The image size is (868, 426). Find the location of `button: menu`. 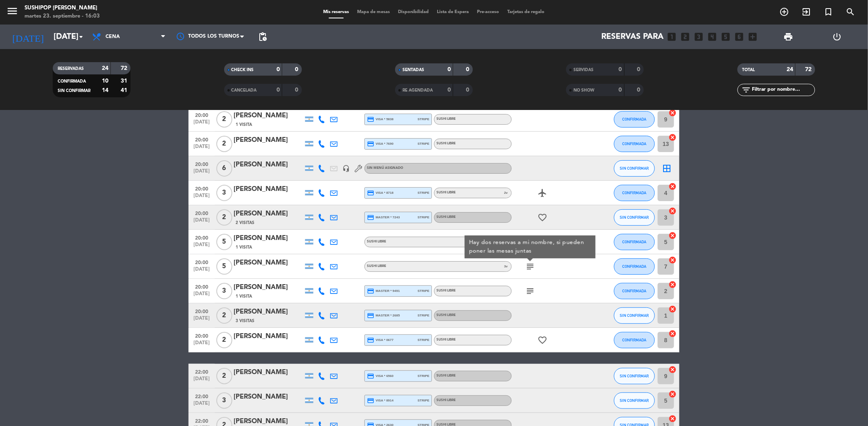

button: menu is located at coordinates (12, 12).